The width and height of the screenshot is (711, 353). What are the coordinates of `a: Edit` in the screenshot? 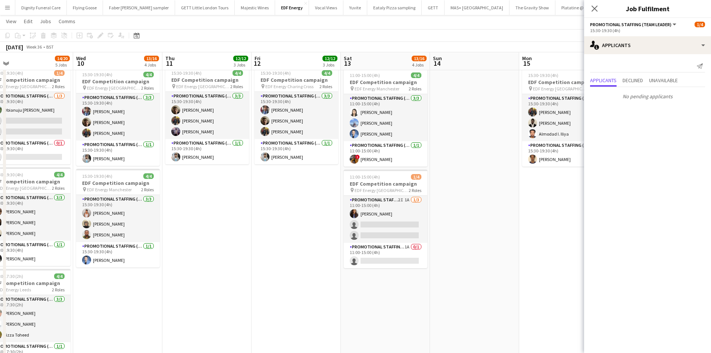 It's located at (28, 21).